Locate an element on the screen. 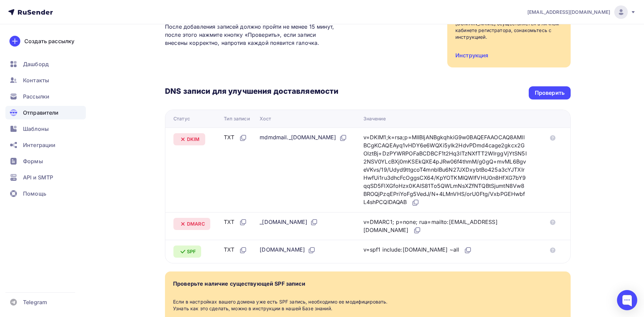 The width and height of the screenshot is (644, 317). span: Интеграции is located at coordinates (39, 145).